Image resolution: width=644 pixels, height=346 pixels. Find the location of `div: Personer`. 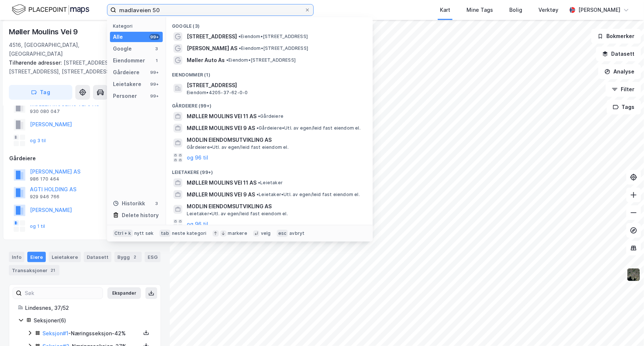

div: Personer is located at coordinates (125, 96).